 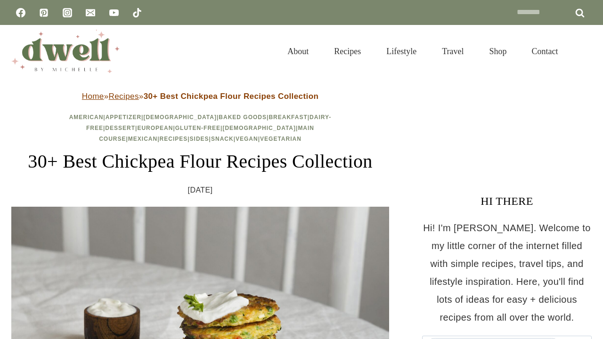 I want to click on button: View Search Form, so click(x=584, y=51).